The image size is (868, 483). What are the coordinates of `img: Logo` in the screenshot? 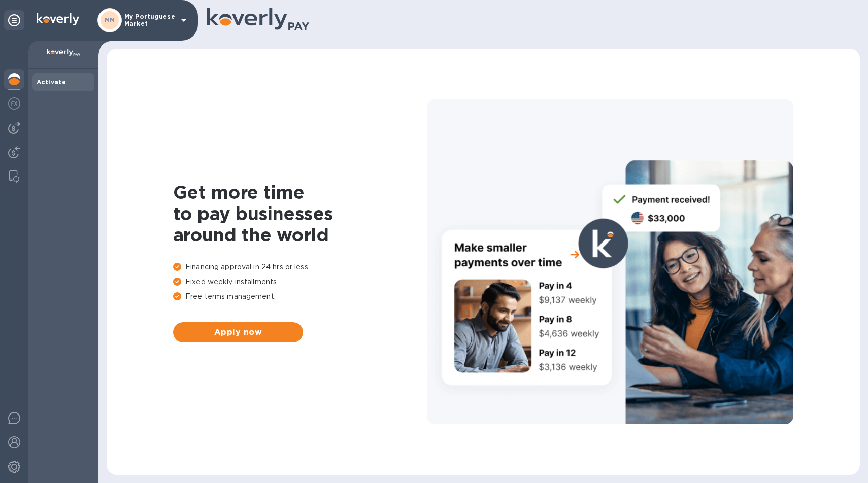 It's located at (58, 19).